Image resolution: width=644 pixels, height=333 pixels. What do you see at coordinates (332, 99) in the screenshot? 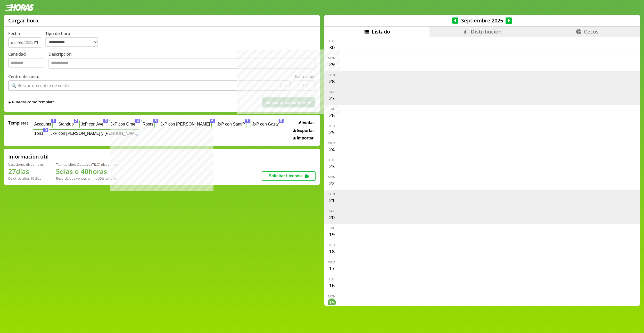
I see `div: 27` at bounding box center [332, 99].